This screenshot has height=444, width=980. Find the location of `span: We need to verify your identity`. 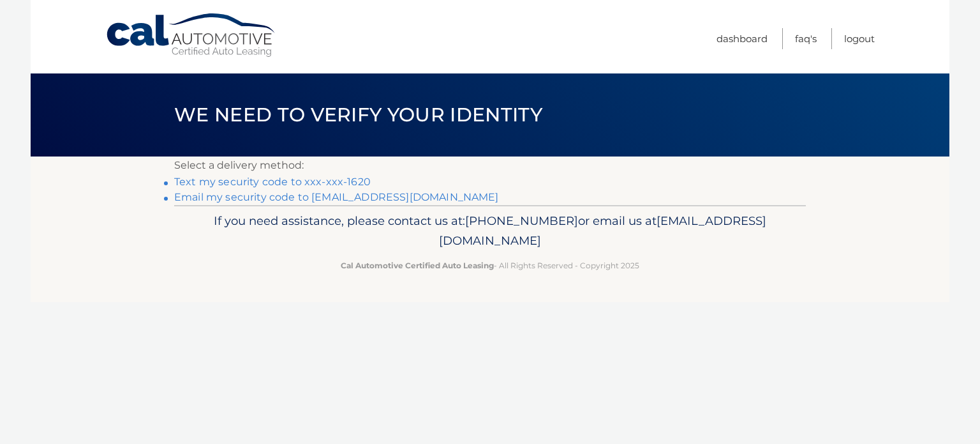

span: We need to verify your identity is located at coordinates (358, 114).